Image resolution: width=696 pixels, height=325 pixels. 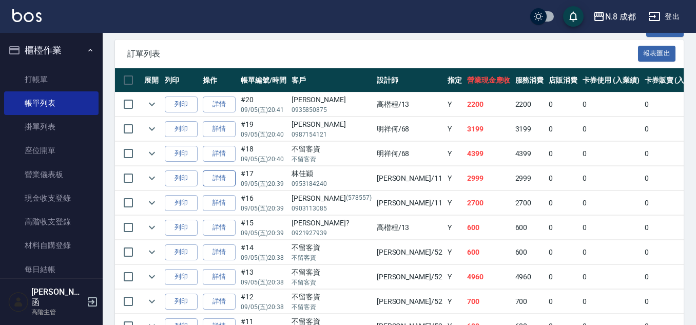 I want to click on td: #17, so click(x=263, y=178).